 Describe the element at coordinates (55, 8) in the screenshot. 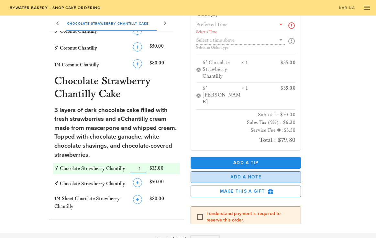

I see `a: Bywater Bakery - Shop Cake Ordering` at that location.